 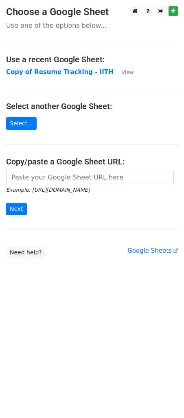 I want to click on a: Select..., so click(x=21, y=123).